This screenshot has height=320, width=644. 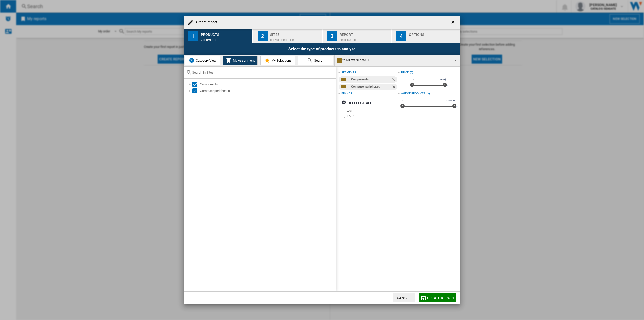 What do you see at coordinates (450, 101) in the screenshot?
I see `span: 30 years` at bounding box center [450, 101].